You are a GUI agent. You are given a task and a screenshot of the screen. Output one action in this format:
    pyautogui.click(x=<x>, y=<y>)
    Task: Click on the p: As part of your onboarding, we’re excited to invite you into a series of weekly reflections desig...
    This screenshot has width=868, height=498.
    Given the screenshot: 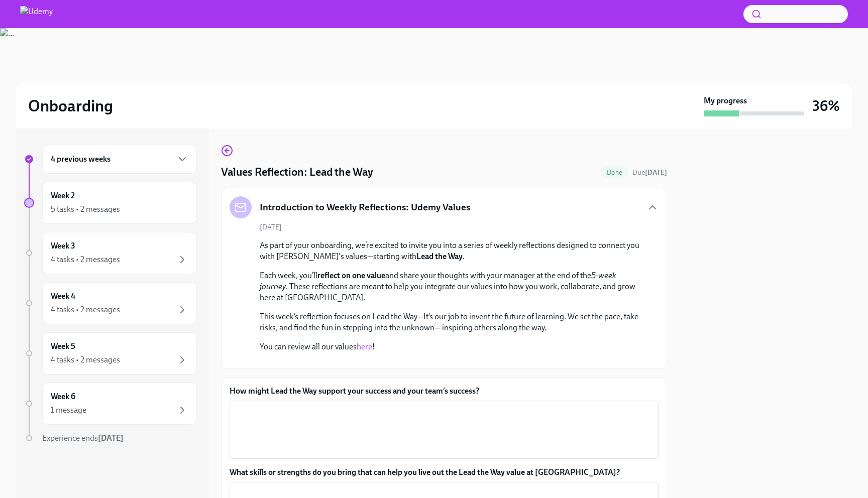 What is the action you would take?
    pyautogui.click(x=451, y=251)
    